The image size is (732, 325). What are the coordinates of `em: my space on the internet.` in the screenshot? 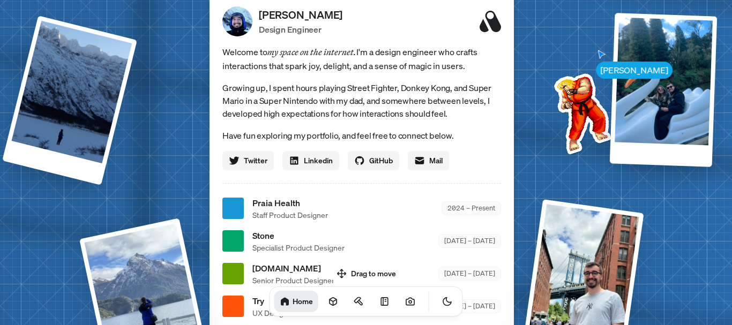 It's located at (312, 52).